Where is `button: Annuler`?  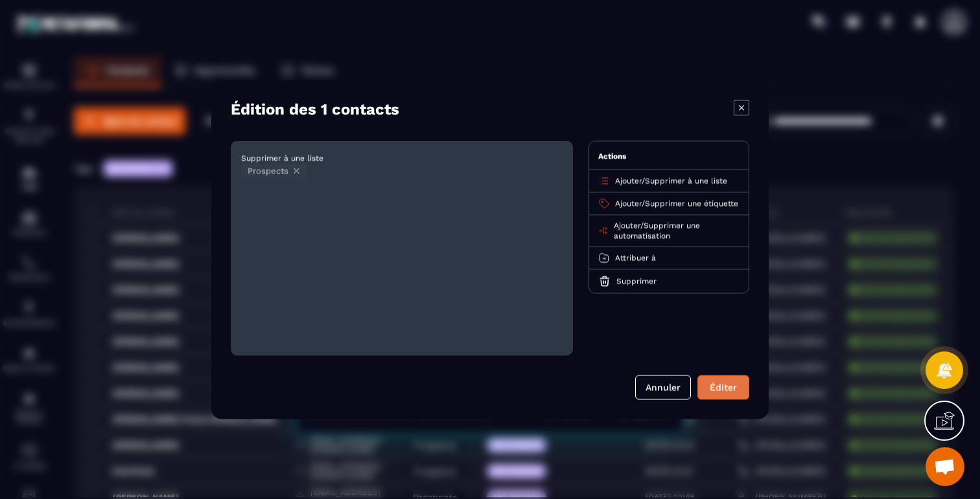
button: Annuler is located at coordinates (663, 387).